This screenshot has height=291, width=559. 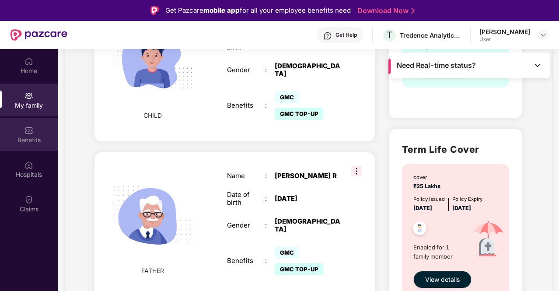 I want to click on div: Tredence Analytics Solutions Private Limited, so click(x=430, y=35).